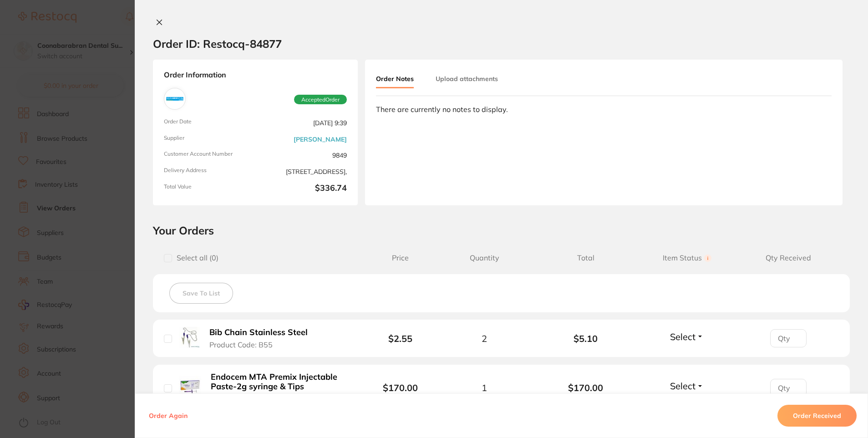 Image resolution: width=868 pixels, height=438 pixels. What do you see at coordinates (195, 258) in the screenshot?
I see `span: Select all ( 0 )` at bounding box center [195, 258].